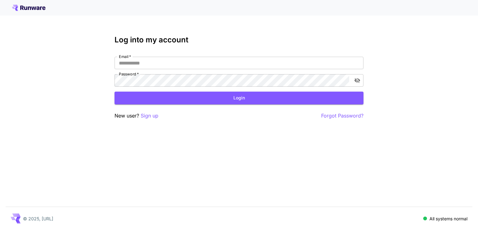 The width and height of the screenshot is (478, 230). Describe the element at coordinates (149, 115) in the screenshot. I see `p: Sign up` at that location.